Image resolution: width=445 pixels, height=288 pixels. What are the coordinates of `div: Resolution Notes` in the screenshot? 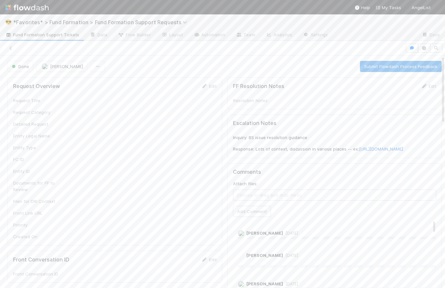 It's located at (258, 100).